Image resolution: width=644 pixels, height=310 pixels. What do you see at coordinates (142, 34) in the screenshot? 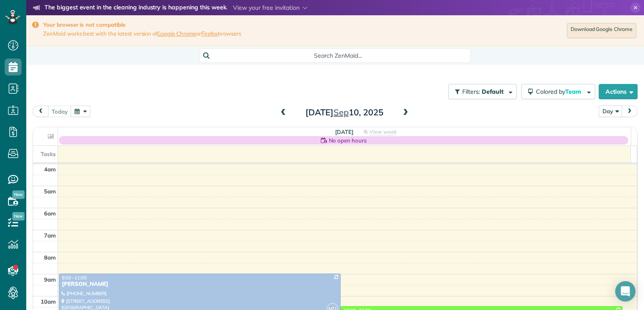
I see `span: ZenMaid works best with the latest version of or browsers` at bounding box center [142, 34].